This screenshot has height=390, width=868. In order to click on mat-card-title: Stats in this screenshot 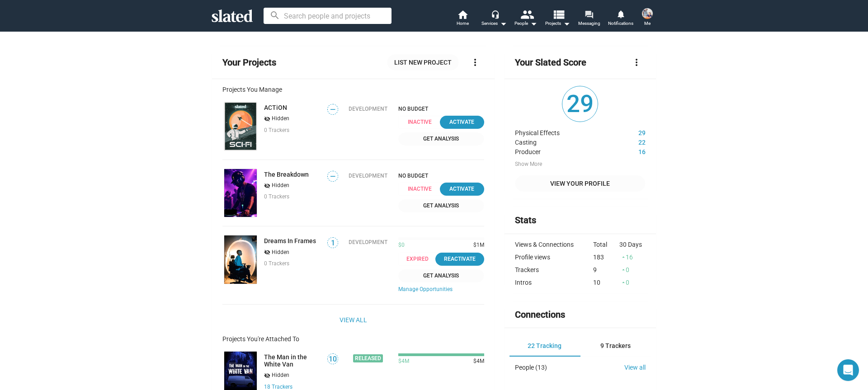, I will do `click(525, 220)`.